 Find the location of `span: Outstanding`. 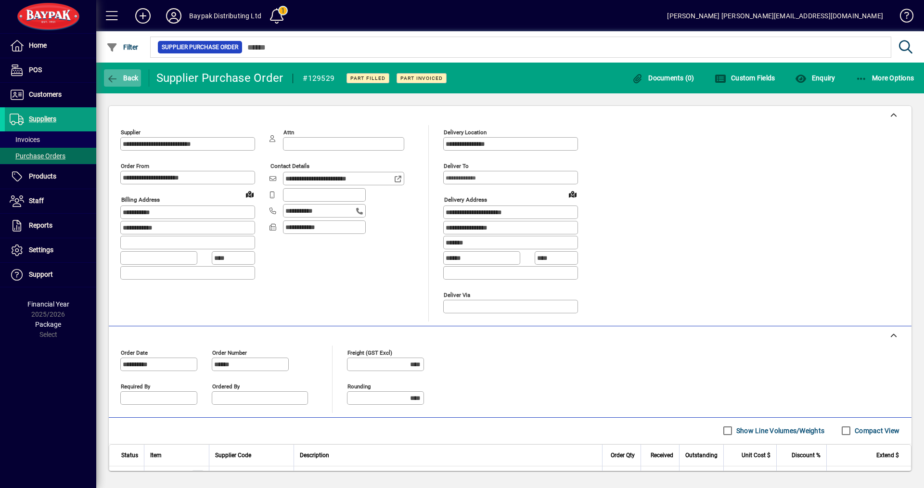

span: Outstanding is located at coordinates (701, 455).